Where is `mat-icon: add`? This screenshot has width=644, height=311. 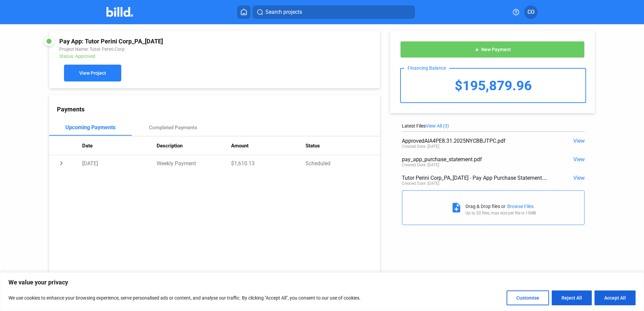
mat-icon: add is located at coordinates (477, 50).